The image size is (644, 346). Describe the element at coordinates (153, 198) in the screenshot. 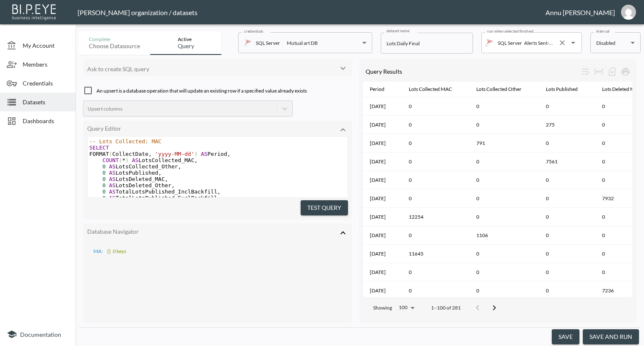

I see `span: TotalLotsPublished_ExclBackfill` at that location.